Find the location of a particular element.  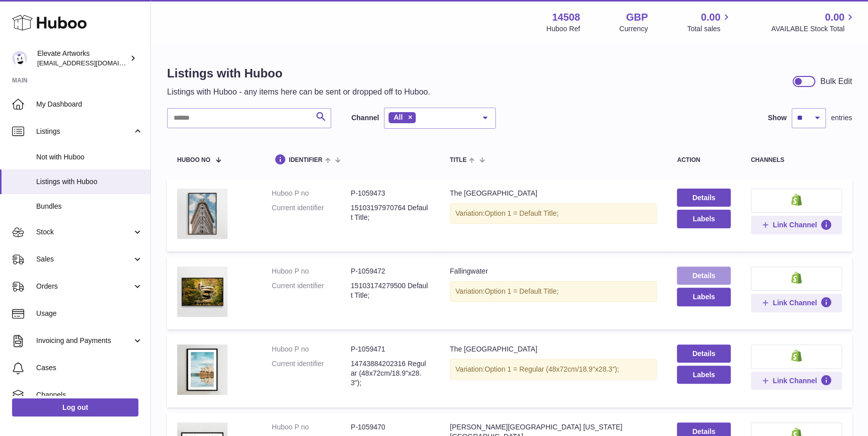

div: Currency is located at coordinates (634, 29).